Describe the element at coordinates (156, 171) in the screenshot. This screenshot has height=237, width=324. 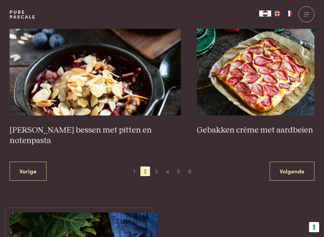
I see `span: 3` at that location.